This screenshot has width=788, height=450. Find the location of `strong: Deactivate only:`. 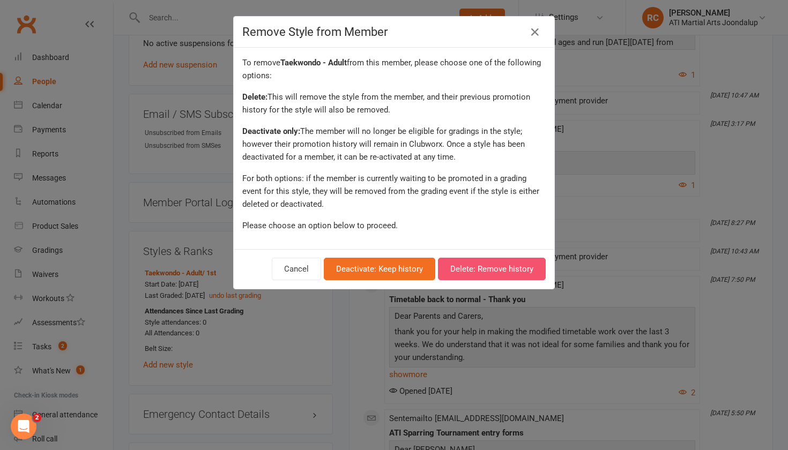

strong: Deactivate only: is located at coordinates (271, 131).